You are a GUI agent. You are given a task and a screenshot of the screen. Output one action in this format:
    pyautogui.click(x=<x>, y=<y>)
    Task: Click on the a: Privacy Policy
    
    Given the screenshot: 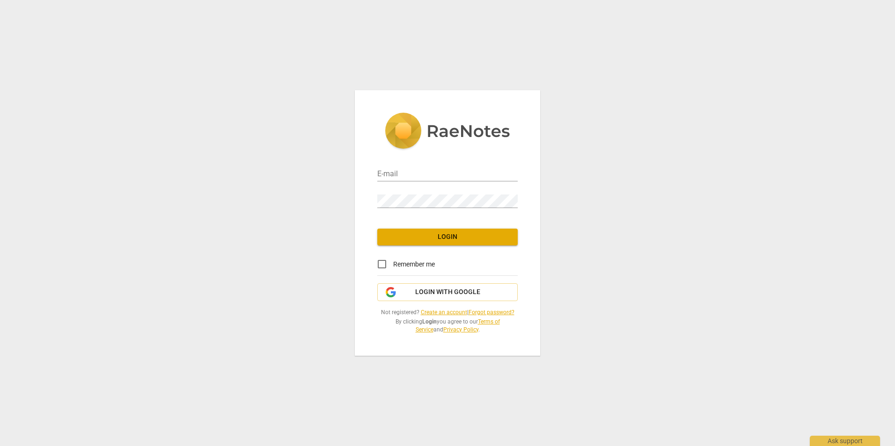 What is the action you would take?
    pyautogui.click(x=460, y=330)
    